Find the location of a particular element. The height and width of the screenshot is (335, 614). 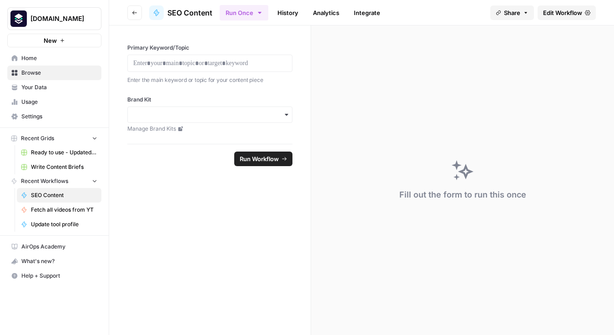

button: Recent Workflows is located at coordinates (54, 181).